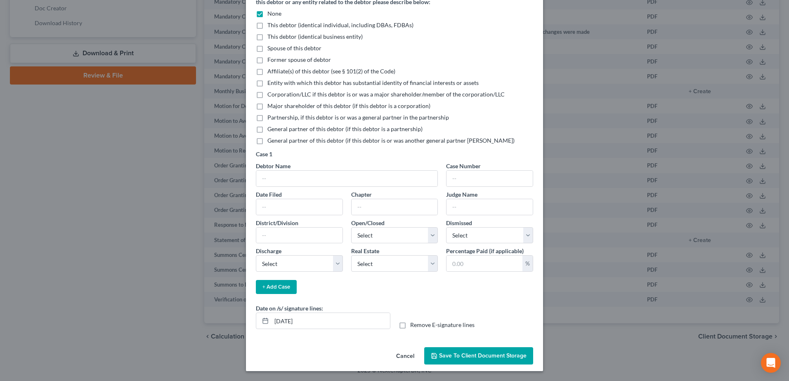  Describe the element at coordinates (340, 25) in the screenshot. I see `span: This debtor (identical individual, including DBAs, FDBAs)` at that location.